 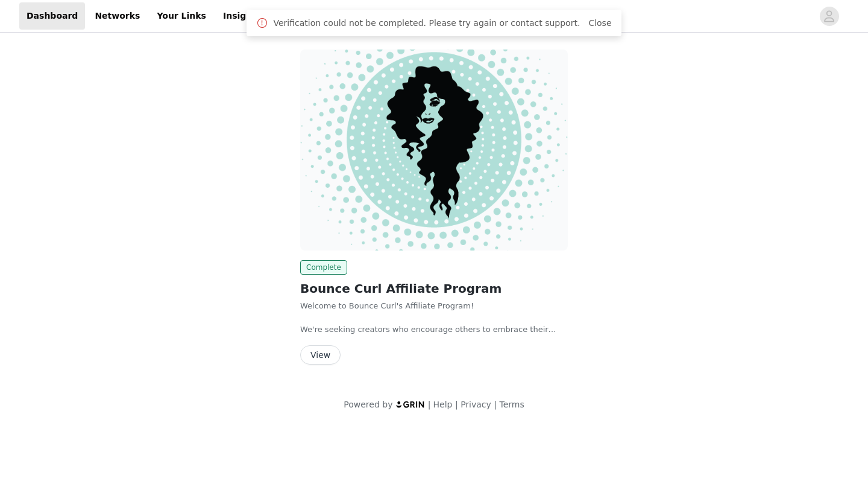 What do you see at coordinates (242, 16) in the screenshot?
I see `a: Insights` at bounding box center [242, 16].